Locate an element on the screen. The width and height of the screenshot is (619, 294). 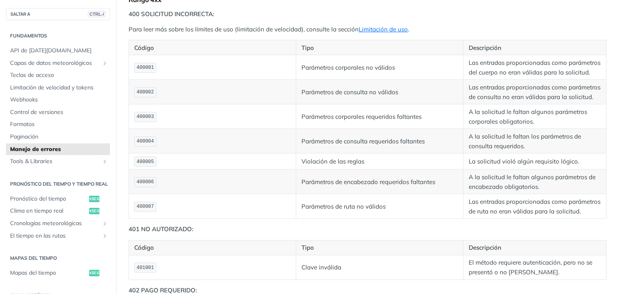
font: Cronologías meteorológicas is located at coordinates (46, 223).